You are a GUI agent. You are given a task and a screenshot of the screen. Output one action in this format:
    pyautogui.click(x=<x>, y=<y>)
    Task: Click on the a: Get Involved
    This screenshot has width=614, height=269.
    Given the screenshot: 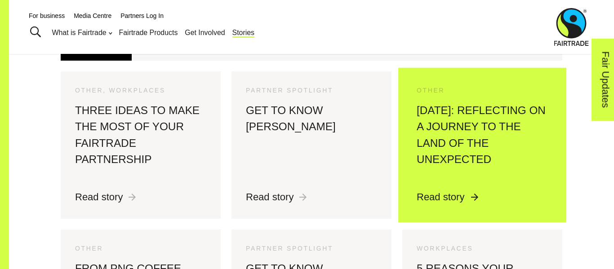 What is the action you would take?
    pyautogui.click(x=205, y=33)
    